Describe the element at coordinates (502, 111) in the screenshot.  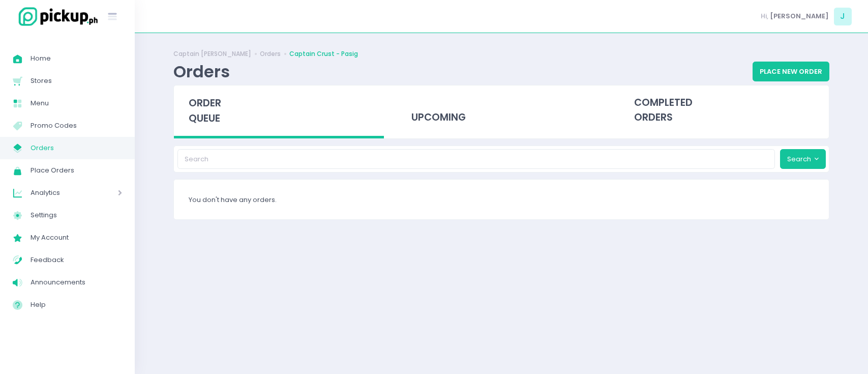
I see `div: upcoming` at that location.